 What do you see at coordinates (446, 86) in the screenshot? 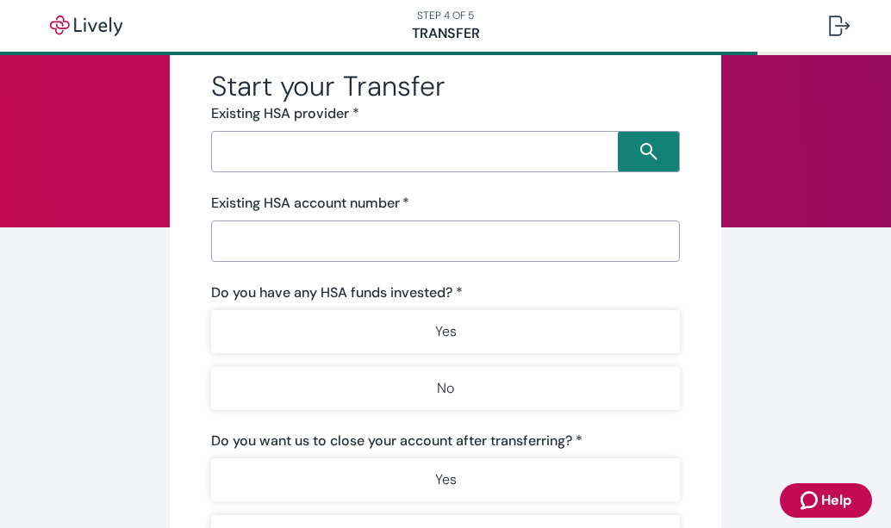
I see `h2: Start your Transfer` at bounding box center [446, 86].